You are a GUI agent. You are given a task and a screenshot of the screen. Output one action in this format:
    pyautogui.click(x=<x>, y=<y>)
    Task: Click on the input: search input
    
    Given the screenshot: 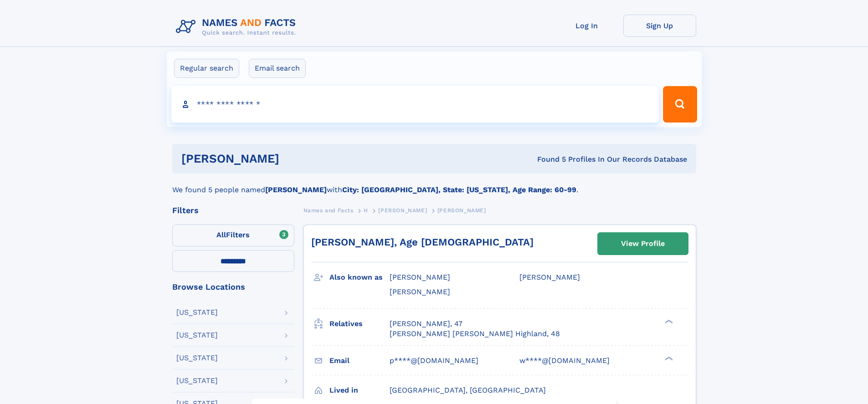 What is the action you would take?
    pyautogui.click(x=415, y=104)
    